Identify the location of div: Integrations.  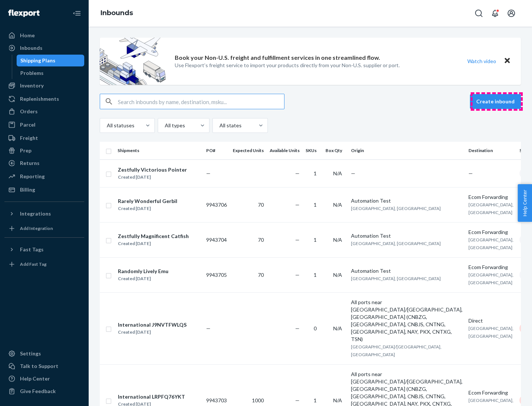
(36, 214).